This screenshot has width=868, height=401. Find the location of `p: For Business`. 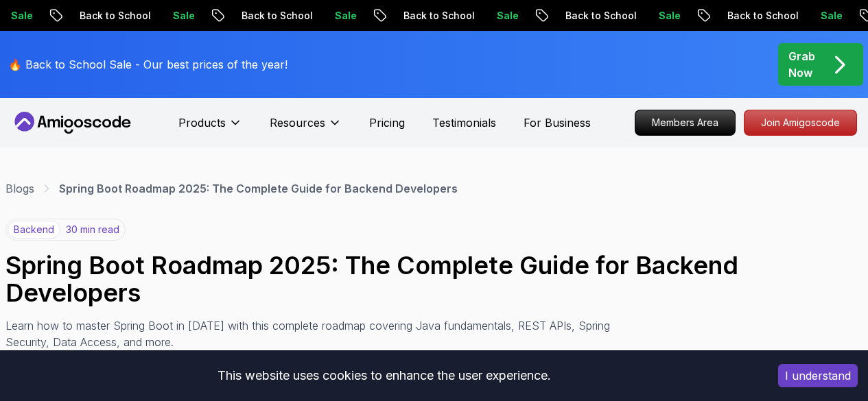

p: For Business is located at coordinates (557, 122).